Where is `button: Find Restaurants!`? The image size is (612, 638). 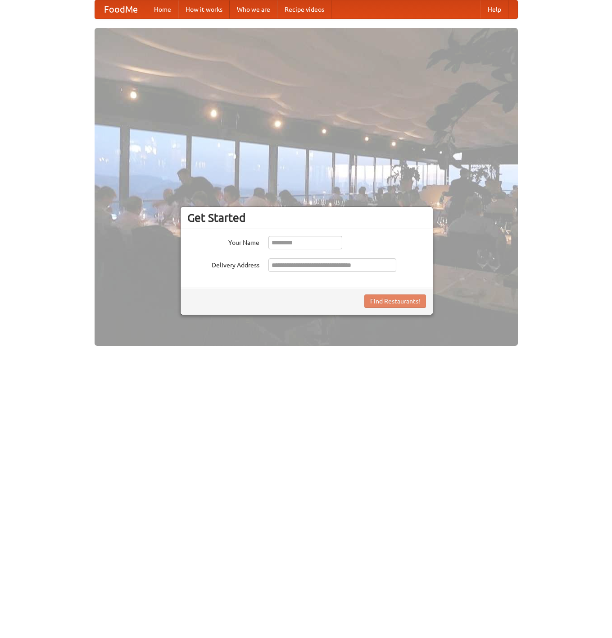 button: Find Restaurants! is located at coordinates (395, 301).